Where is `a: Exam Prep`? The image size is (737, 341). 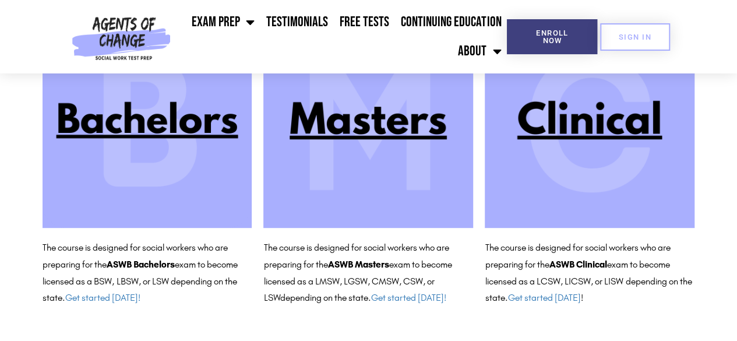
a: Exam Prep is located at coordinates (223, 22).